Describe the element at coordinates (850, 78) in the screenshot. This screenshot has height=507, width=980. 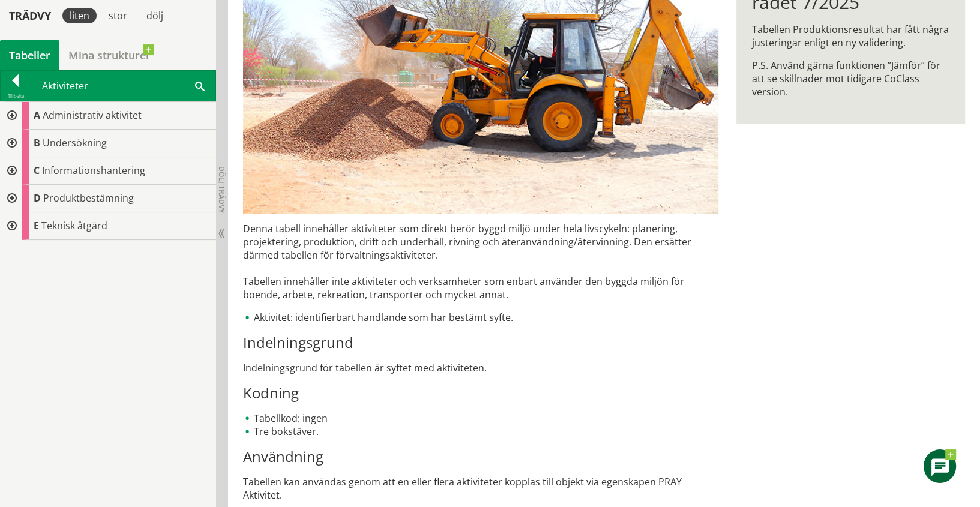
I see `p: P.S. Använd gärna funktionen ”Jämför” för att se skillnader mot tidigare CoClass version.` at that location.